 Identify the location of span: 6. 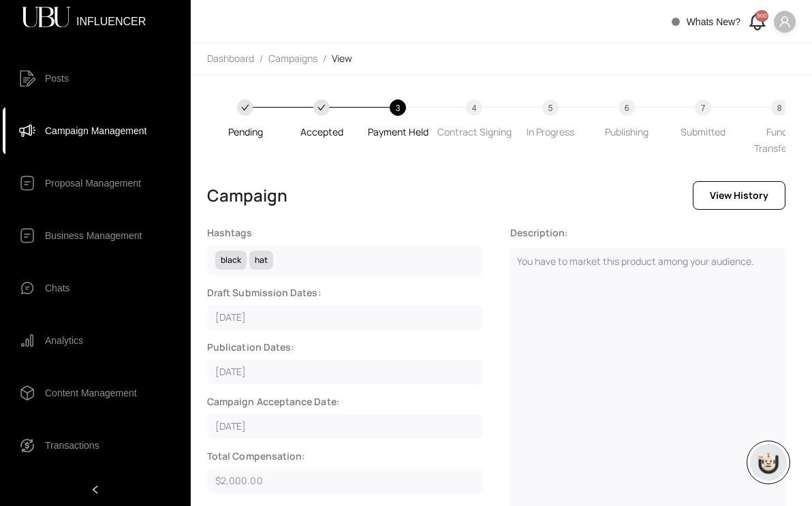
(627, 109).